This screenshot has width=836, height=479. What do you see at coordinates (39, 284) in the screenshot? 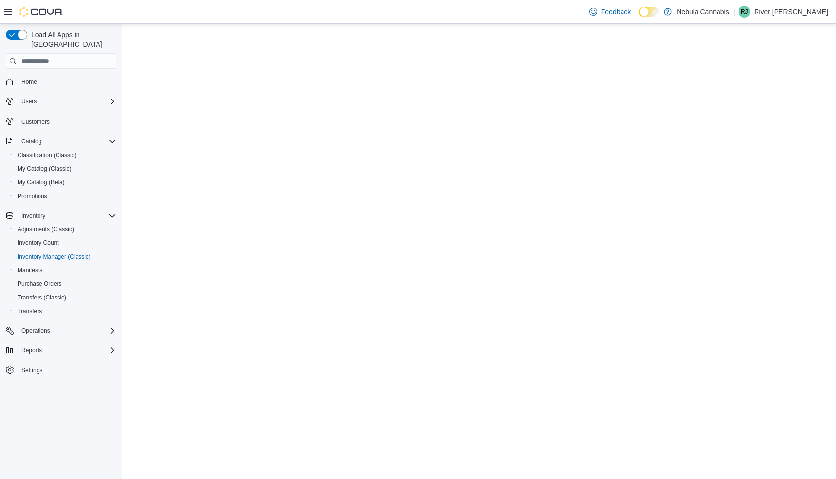
I see `a: Purchase Orders` at bounding box center [39, 284].